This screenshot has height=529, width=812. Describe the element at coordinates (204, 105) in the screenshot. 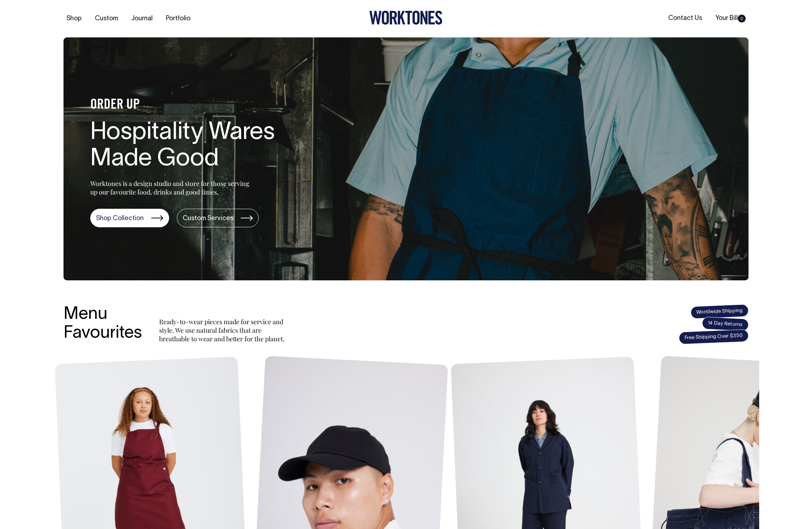

I see `h4: ORDER UP` at that location.